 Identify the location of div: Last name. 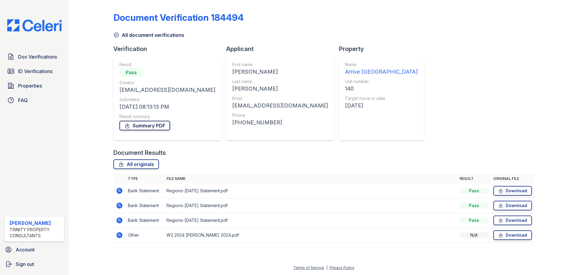
(280, 81).